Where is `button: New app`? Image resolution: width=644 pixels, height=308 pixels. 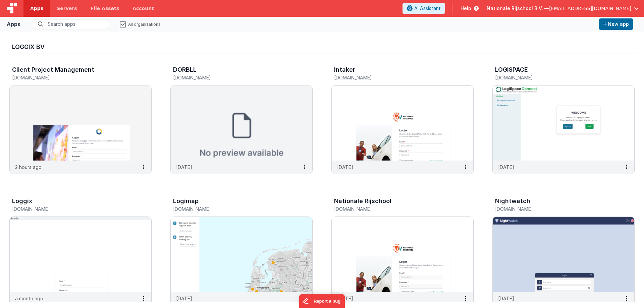 button: New app is located at coordinates (616, 24).